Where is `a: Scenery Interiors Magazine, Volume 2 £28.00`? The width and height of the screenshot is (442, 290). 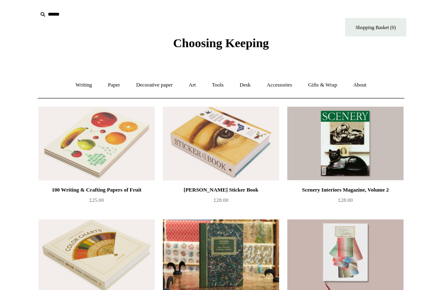
a: Scenery Interiors Magazine, Volume 2 £28.00 is located at coordinates (346, 202).